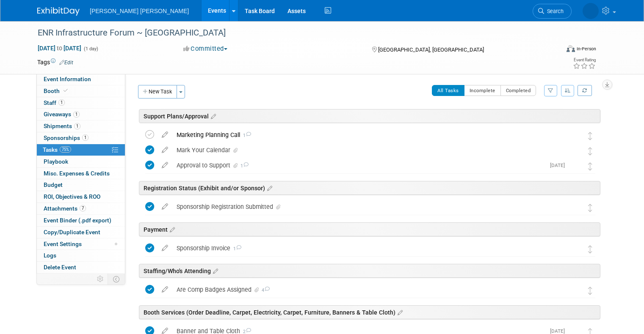  Describe the element at coordinates (265, 290) in the screenshot. I see `span: 4` at that location.